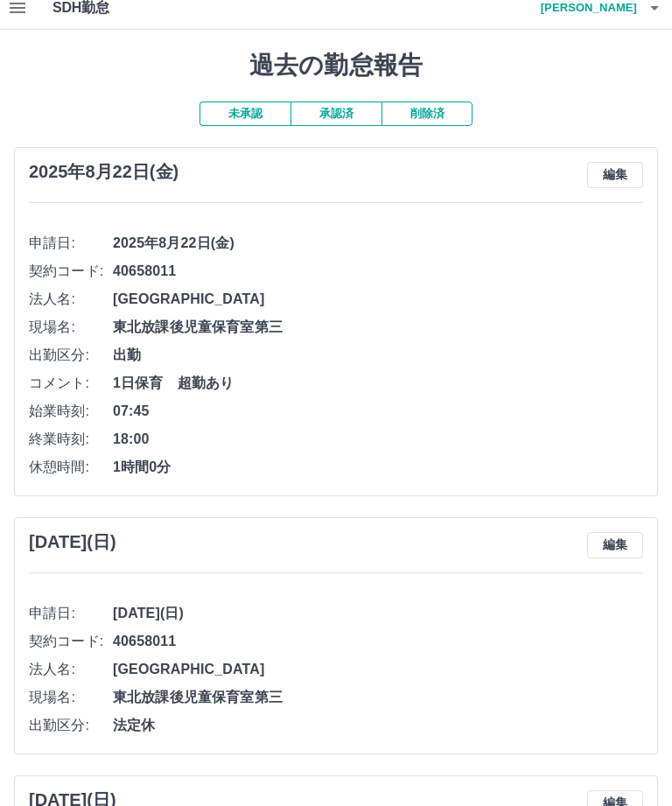 The image size is (672, 806). What do you see at coordinates (103, 172) in the screenshot?
I see `h3: 2025年8月22日(金)` at bounding box center [103, 172].